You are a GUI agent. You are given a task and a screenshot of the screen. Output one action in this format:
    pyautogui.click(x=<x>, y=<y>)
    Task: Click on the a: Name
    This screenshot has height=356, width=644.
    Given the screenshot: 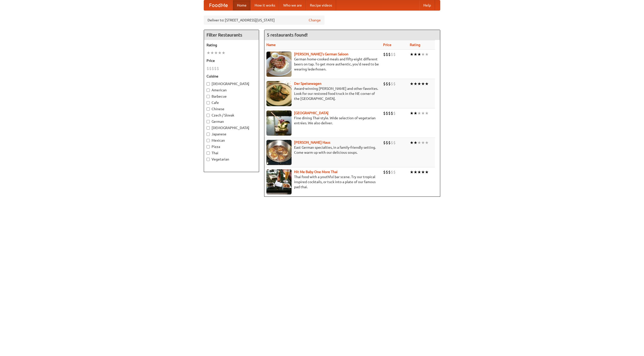 What is the action you would take?
    pyautogui.click(x=271, y=45)
    